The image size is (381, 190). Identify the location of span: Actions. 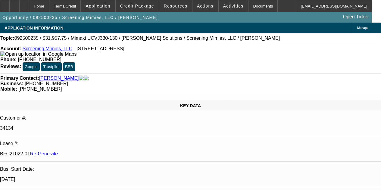
(205, 6).